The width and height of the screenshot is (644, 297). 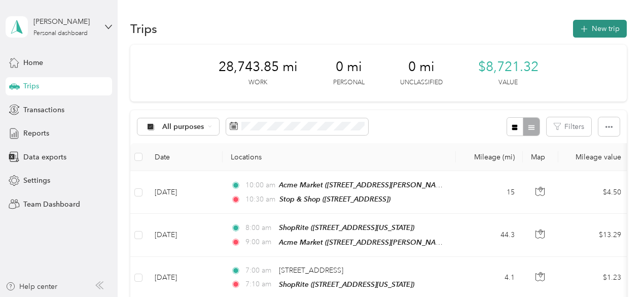 I want to click on span: Reports, so click(x=36, y=133).